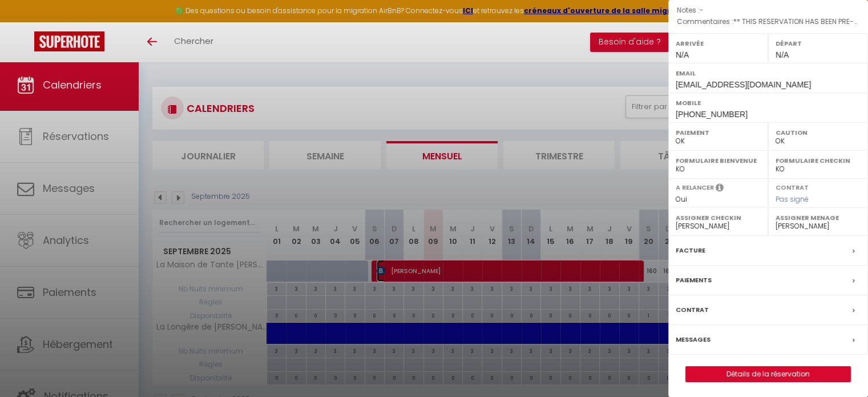  Describe the element at coordinates (718, 133) in the screenshot. I see `label: Paiement` at that location.